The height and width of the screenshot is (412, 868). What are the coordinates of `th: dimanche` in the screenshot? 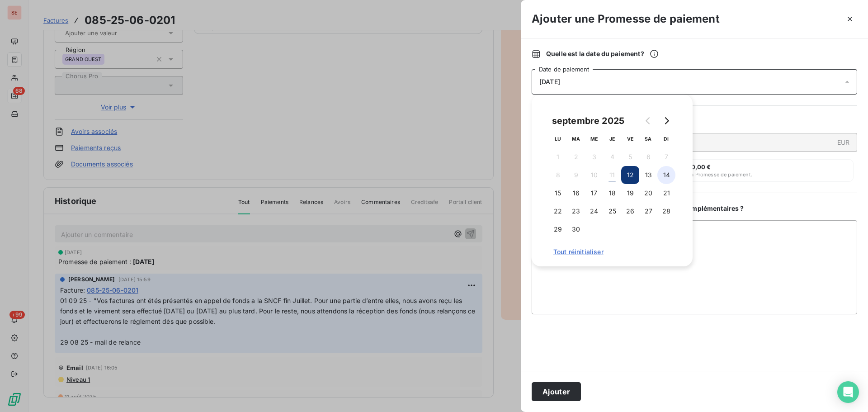 It's located at (667, 139).